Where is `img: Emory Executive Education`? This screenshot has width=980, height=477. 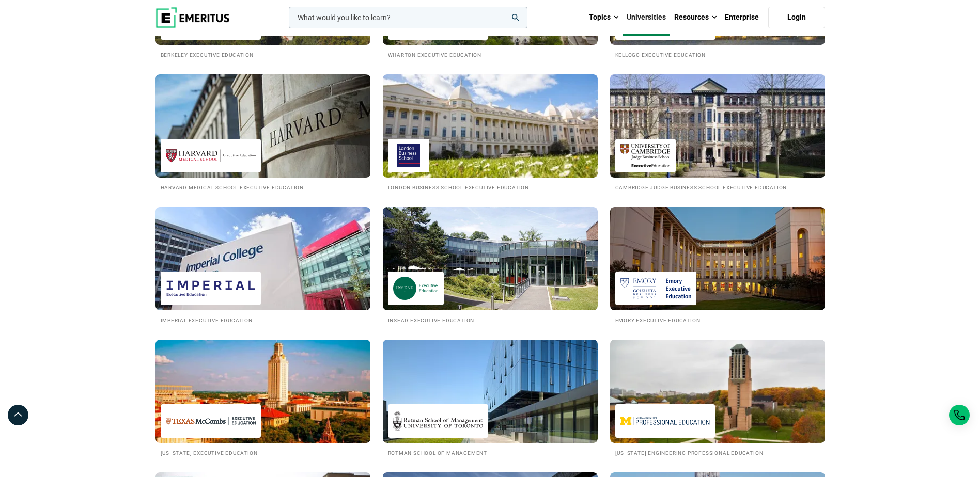 img: Emory Executive Education is located at coordinates (656, 288).